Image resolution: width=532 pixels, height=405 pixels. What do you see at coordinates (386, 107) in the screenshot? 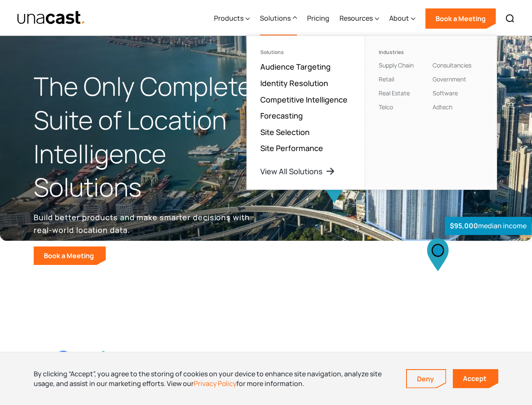
I see `a: Telco` at bounding box center [386, 107].